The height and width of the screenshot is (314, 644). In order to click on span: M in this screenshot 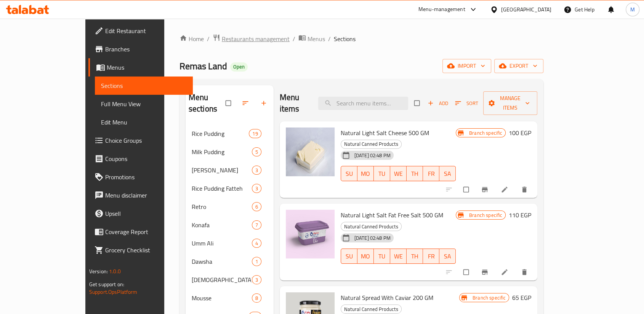, I will do `click(633, 9)`.